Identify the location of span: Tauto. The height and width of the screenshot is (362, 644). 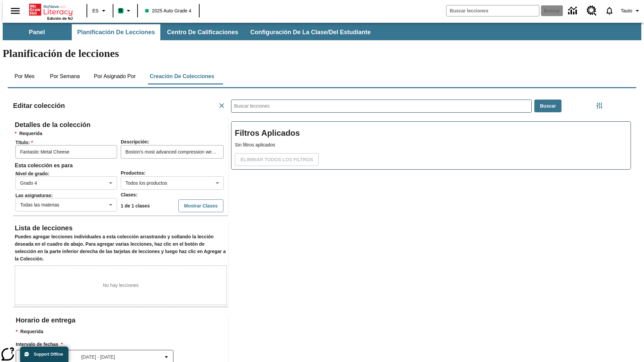
(626, 11).